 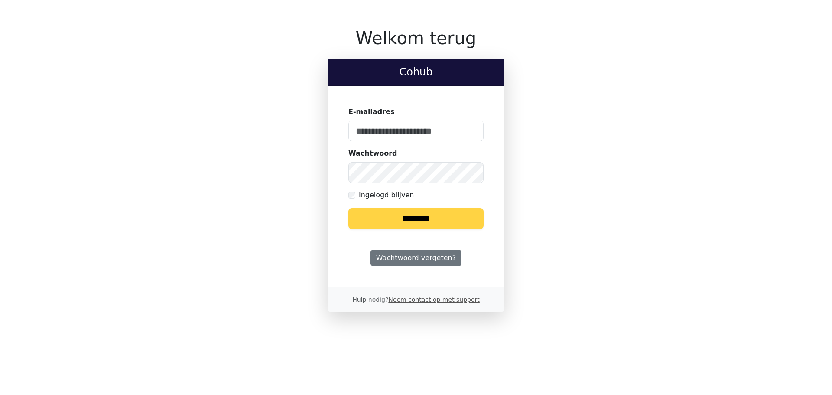 I want to click on h1: Welkom terug, so click(x=416, y=38).